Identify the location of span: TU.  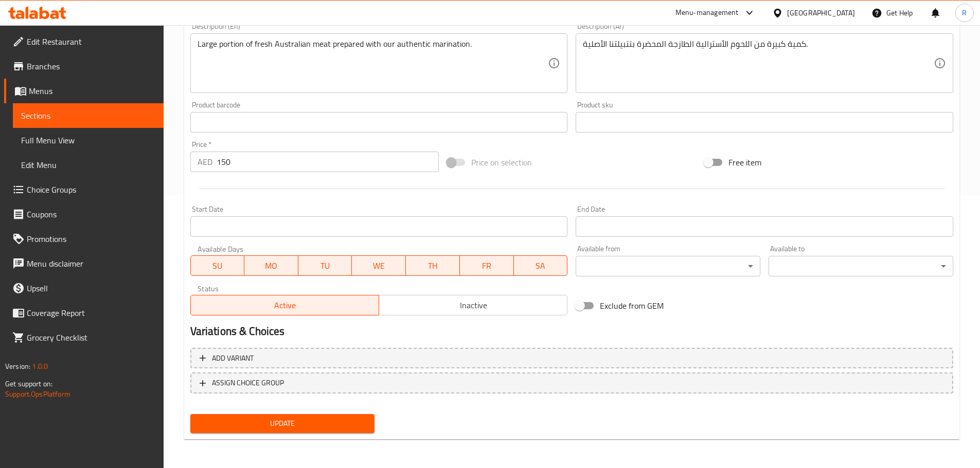
(325, 266).